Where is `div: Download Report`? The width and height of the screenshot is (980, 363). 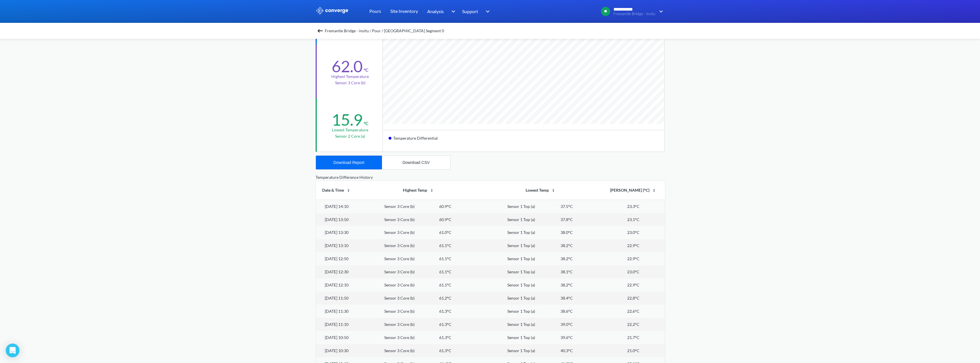
div: Download Report is located at coordinates (349, 162).